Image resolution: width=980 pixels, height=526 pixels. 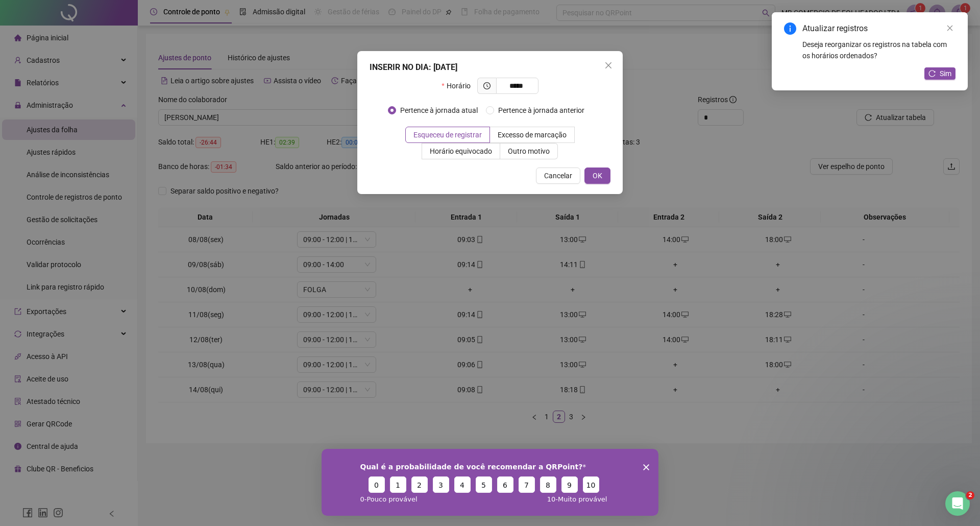 I want to click on span: Horário equivocado, so click(x=461, y=151).